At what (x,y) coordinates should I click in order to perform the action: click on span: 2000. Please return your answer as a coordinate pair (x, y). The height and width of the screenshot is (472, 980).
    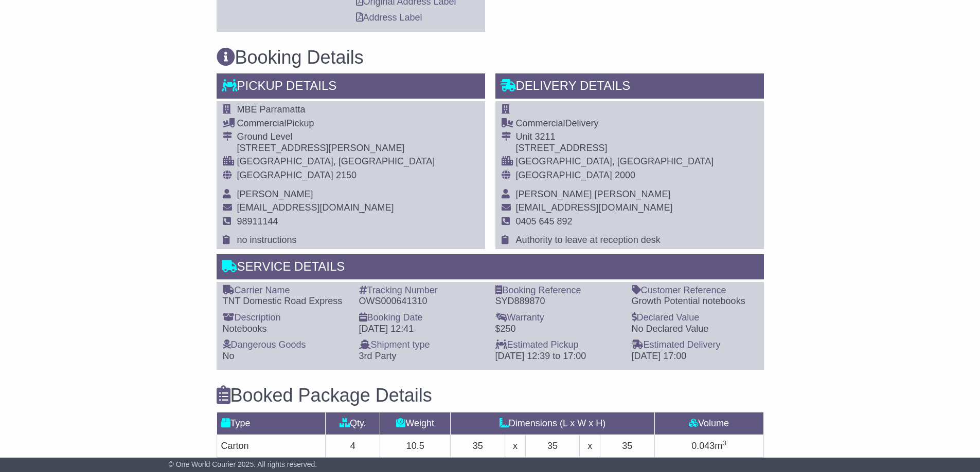
    Looking at the image, I should click on (625, 175).